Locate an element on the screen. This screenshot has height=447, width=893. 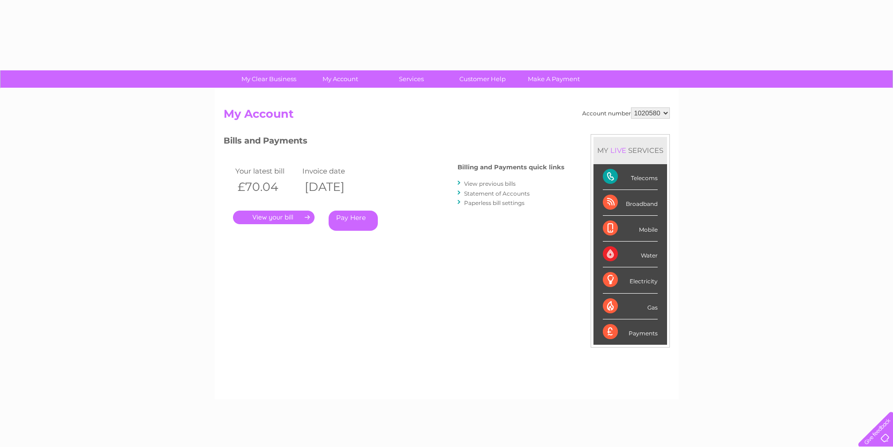
a: View previous bills is located at coordinates (490, 183).